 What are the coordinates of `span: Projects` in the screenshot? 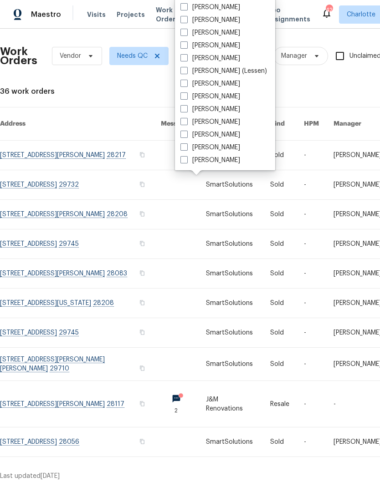 It's located at (131, 15).